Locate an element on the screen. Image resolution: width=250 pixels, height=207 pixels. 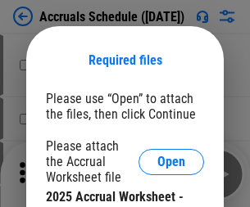
button: Open is located at coordinates (171, 162).